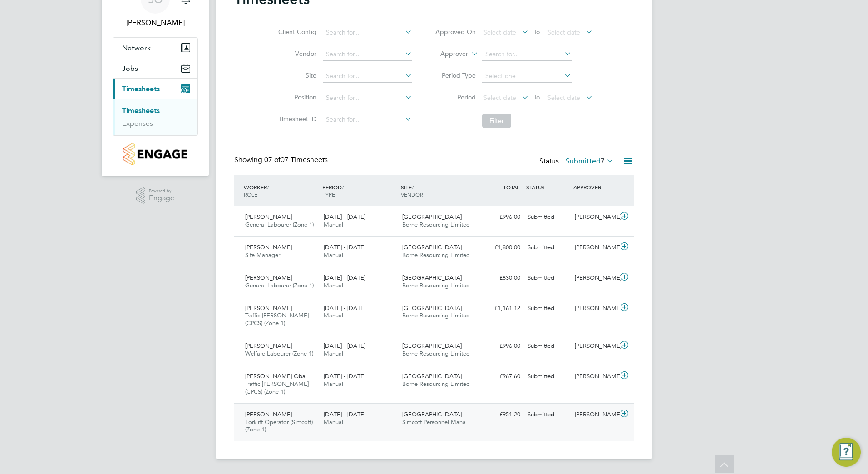 Image resolution: width=868 pixels, height=474 pixels. I want to click on label: Approver, so click(448, 54).